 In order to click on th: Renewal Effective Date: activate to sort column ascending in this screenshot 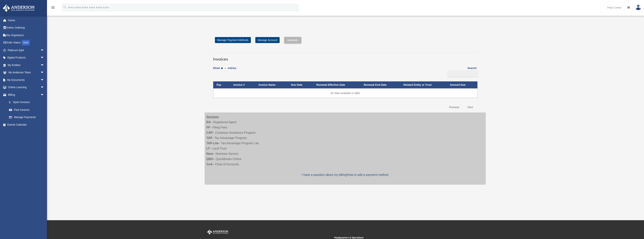, I will do `click(336, 85)`.